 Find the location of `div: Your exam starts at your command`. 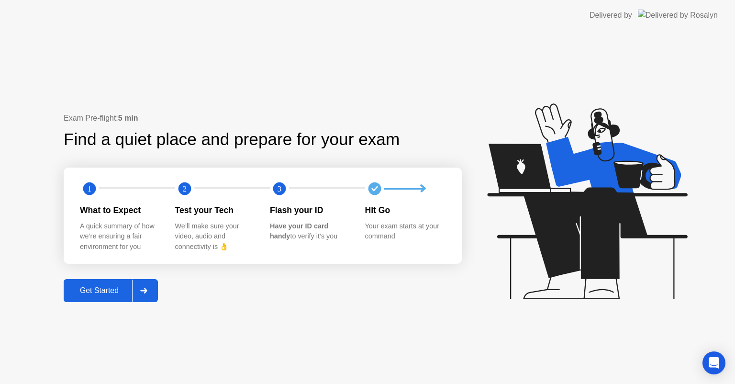

div: Your exam starts at your command is located at coordinates (405, 231).